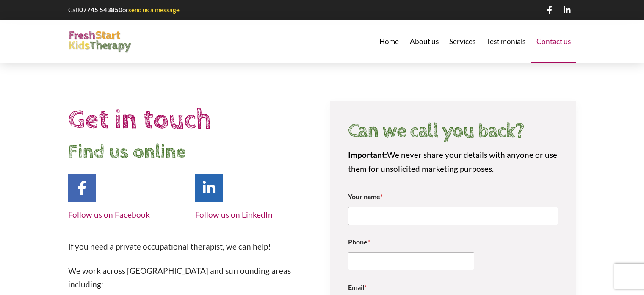  Describe the element at coordinates (506, 41) in the screenshot. I see `span: Testimonials` at that location.